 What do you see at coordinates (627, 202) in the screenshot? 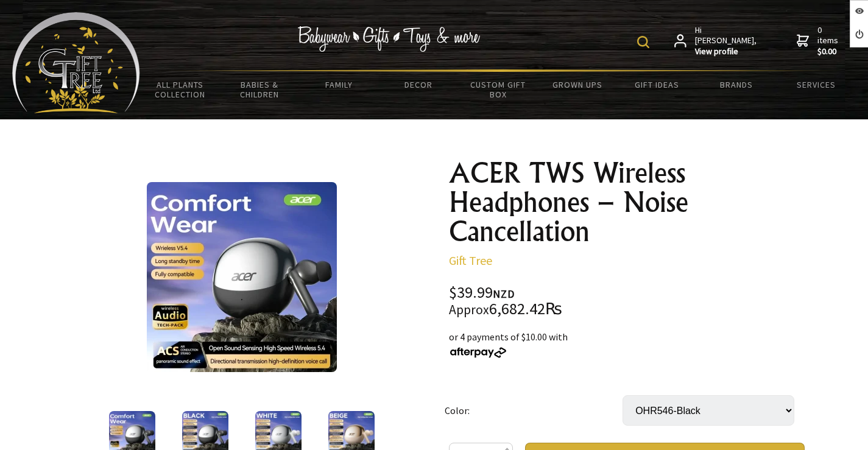
I see `h1: ACER TWS Wireless Headphones – Noise Cancellation` at bounding box center [627, 202].